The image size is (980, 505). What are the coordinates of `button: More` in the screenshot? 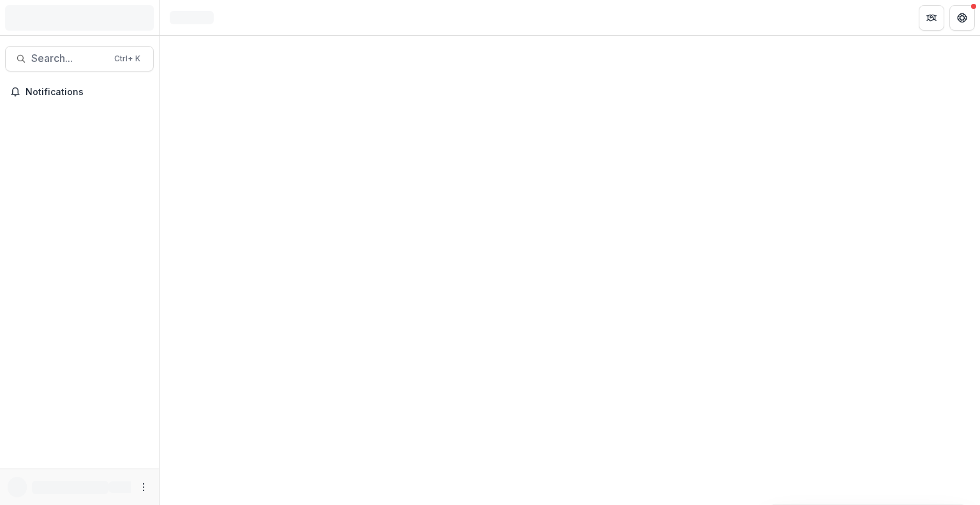 It's located at (143, 487).